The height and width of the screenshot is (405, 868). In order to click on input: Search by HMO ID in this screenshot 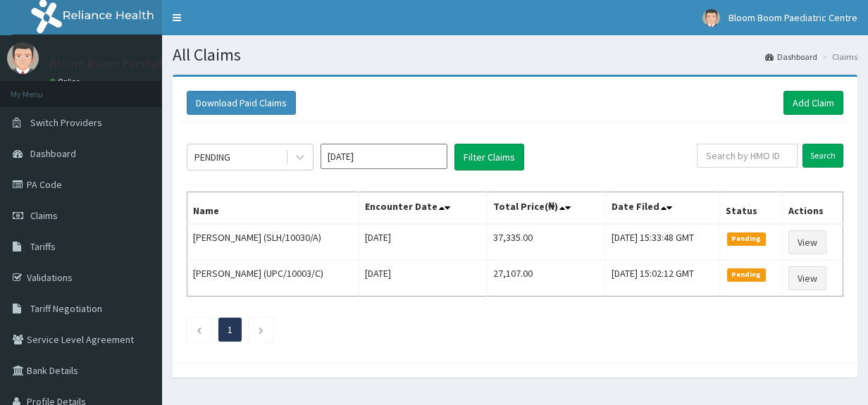, I will do `click(747, 156)`.